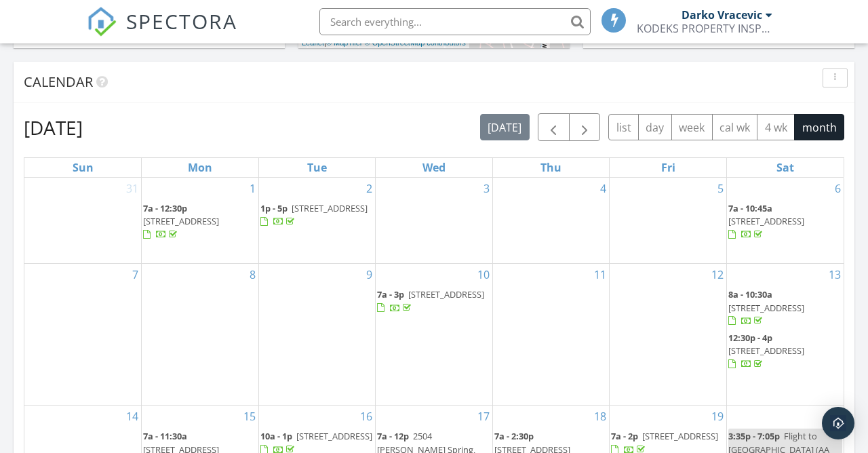  What do you see at coordinates (252, 189) in the screenshot?
I see `a: Go to September 1, 2025` at bounding box center [252, 189].